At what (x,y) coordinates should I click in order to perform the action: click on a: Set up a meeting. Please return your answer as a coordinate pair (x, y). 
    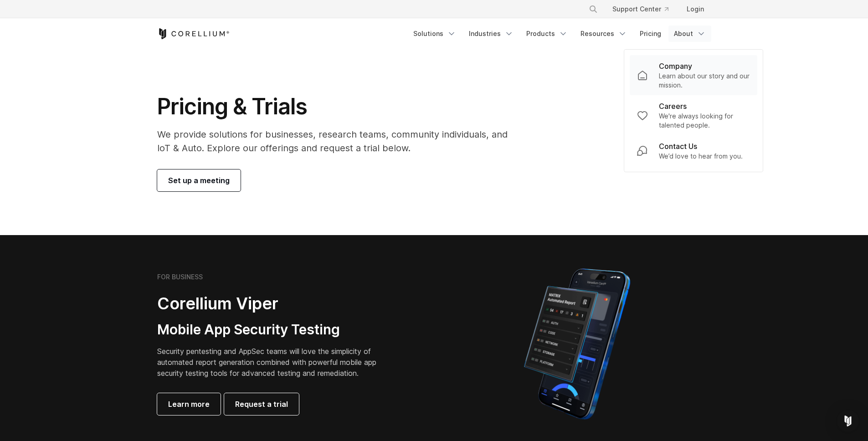
    Looking at the image, I should click on (199, 181).